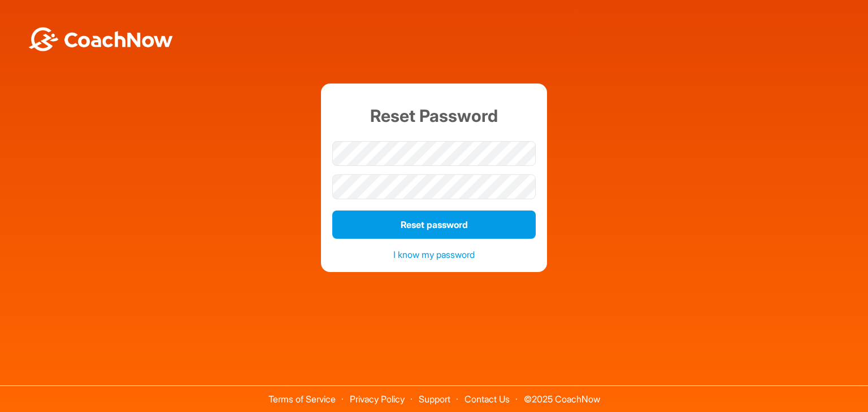 This screenshot has height=412, width=868. What do you see at coordinates (100, 39) in the screenshot?
I see `img: BwLJSsUCoWCh5upNqxVrqldRgqLPVwmV24tXu5FoVAoFEpwwqQ3VIfuoInZCoVCoTD4vwADAC3ZFMkVEQFDAAAAAElFTkSuQmCC` at bounding box center [100, 39].